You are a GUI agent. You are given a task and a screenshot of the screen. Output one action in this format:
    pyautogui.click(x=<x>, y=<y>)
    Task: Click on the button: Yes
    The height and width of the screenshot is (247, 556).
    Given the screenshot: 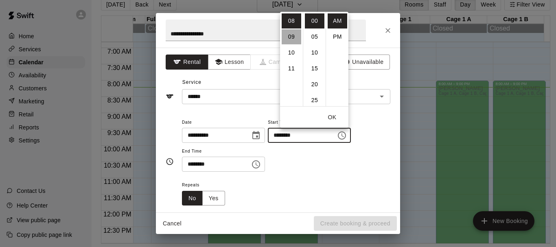 What is the action you would take?
    pyautogui.click(x=214, y=198)
    